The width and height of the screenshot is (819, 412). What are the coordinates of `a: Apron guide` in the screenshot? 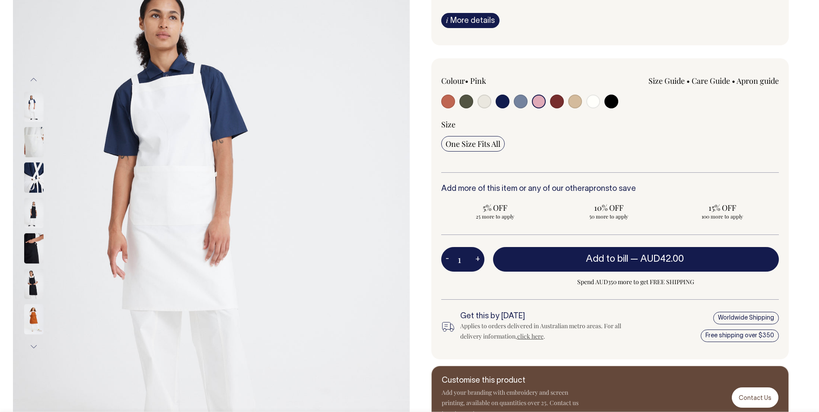 It's located at (758, 81).